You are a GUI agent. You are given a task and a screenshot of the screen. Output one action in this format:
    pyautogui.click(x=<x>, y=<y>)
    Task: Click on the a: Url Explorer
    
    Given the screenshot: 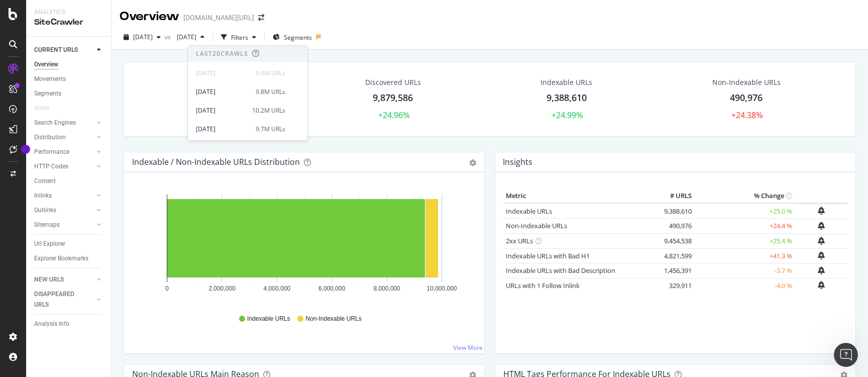 What is the action you would take?
    pyautogui.click(x=69, y=244)
    